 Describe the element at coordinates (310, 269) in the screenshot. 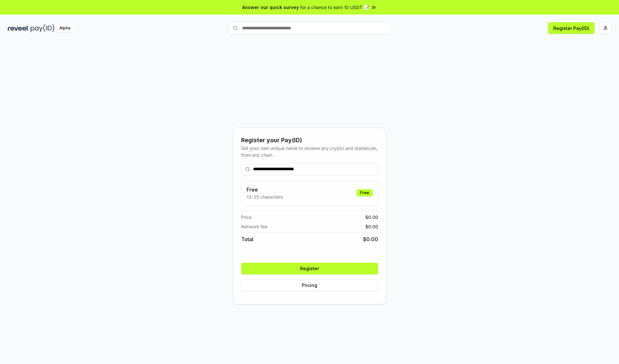

I see `button: Register` at that location.